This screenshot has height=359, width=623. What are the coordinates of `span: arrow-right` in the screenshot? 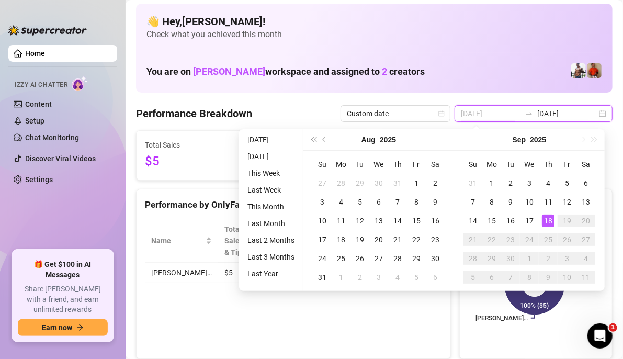 It's located at (80, 328).